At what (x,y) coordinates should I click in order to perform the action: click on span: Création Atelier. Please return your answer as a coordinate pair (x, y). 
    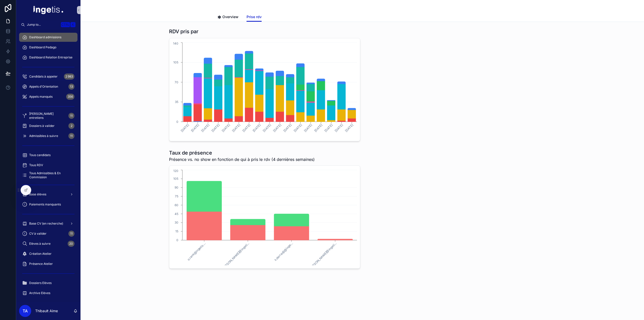
    Looking at the image, I should click on (40, 254).